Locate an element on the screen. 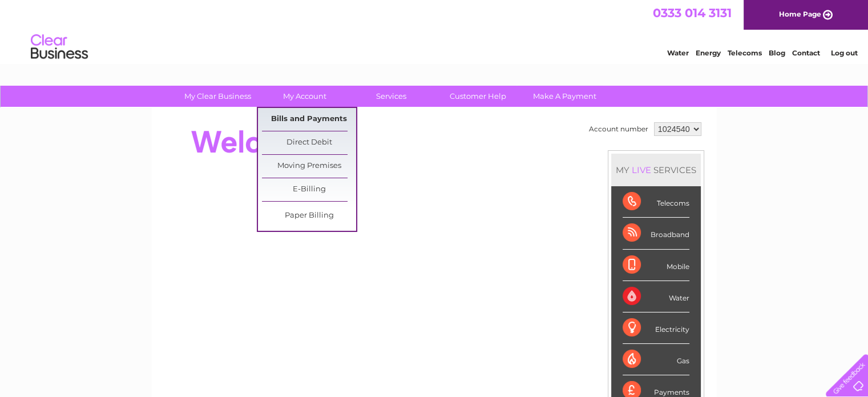 This screenshot has width=868, height=397. div: Mobile is located at coordinates (655, 265).